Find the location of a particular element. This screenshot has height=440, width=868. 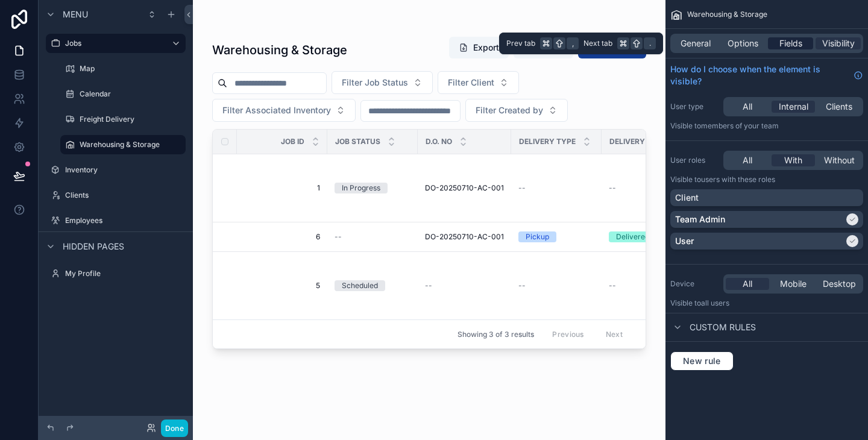

label: Freight Delivery is located at coordinates (131, 119).